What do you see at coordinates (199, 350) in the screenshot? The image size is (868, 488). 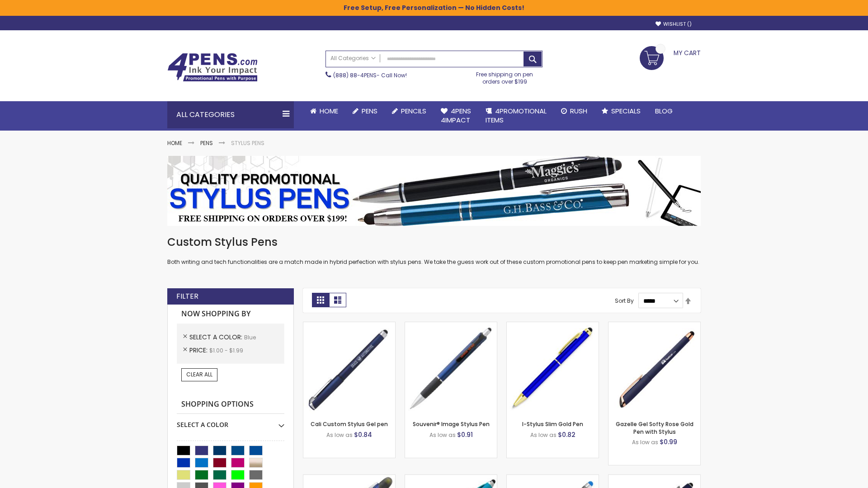 I see `span: Price` at bounding box center [199, 350].